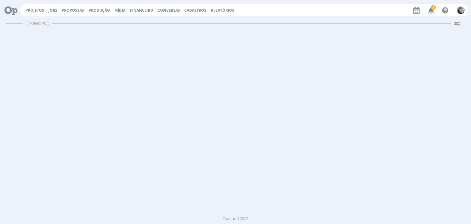  What do you see at coordinates (460, 10) in the screenshot?
I see `button: J` at bounding box center [460, 10].